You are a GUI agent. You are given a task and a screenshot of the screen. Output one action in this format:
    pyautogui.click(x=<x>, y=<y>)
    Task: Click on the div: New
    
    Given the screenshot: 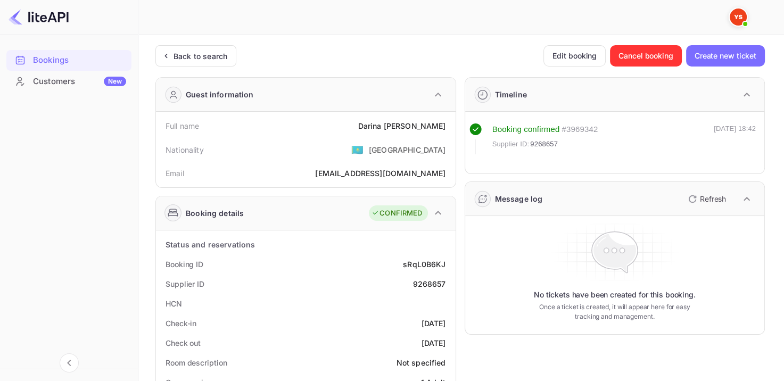 What is the action you would take?
    pyautogui.click(x=115, y=81)
    